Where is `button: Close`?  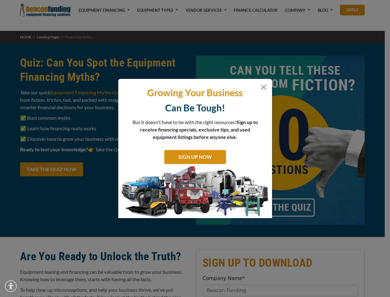
button: Close is located at coordinates (264, 87).